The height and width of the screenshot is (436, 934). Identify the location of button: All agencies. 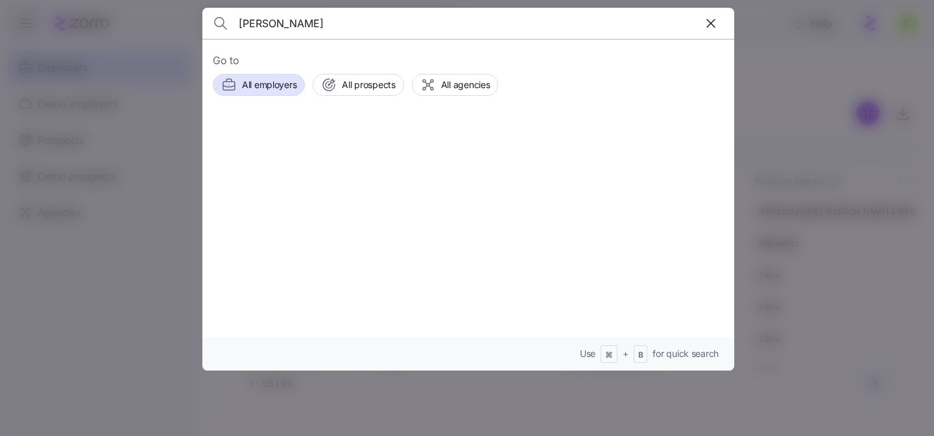
(455, 85).